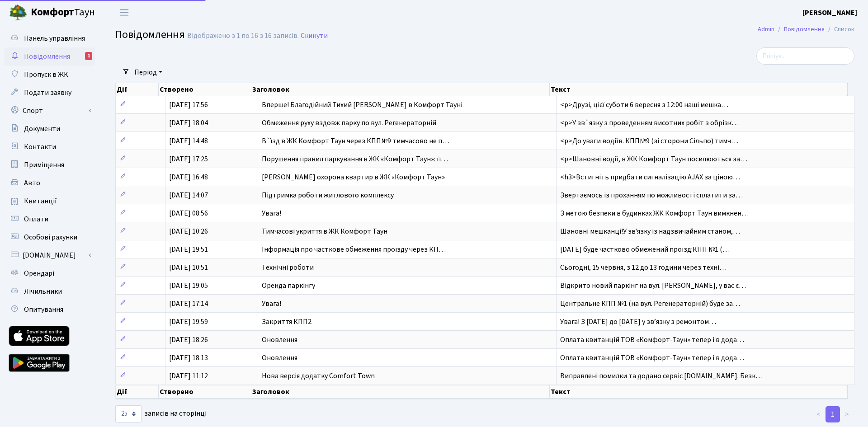  I want to click on a: Пропуск в ЖК, so click(50, 74).